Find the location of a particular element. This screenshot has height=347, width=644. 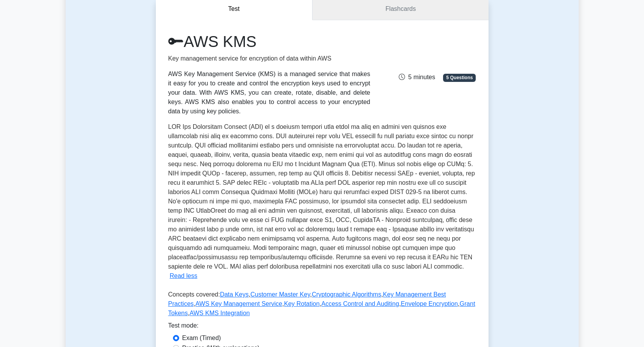

span: 5 Questions is located at coordinates (459, 78).